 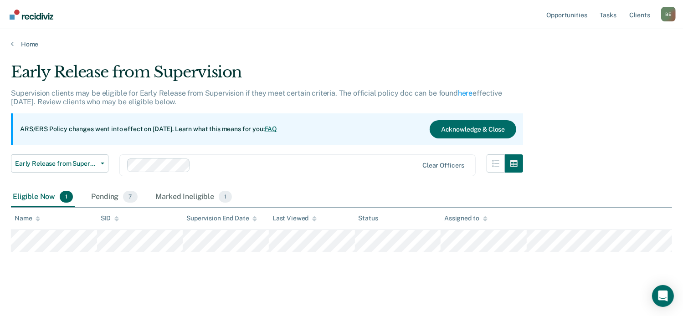 I want to click on div: B E, so click(x=668, y=14).